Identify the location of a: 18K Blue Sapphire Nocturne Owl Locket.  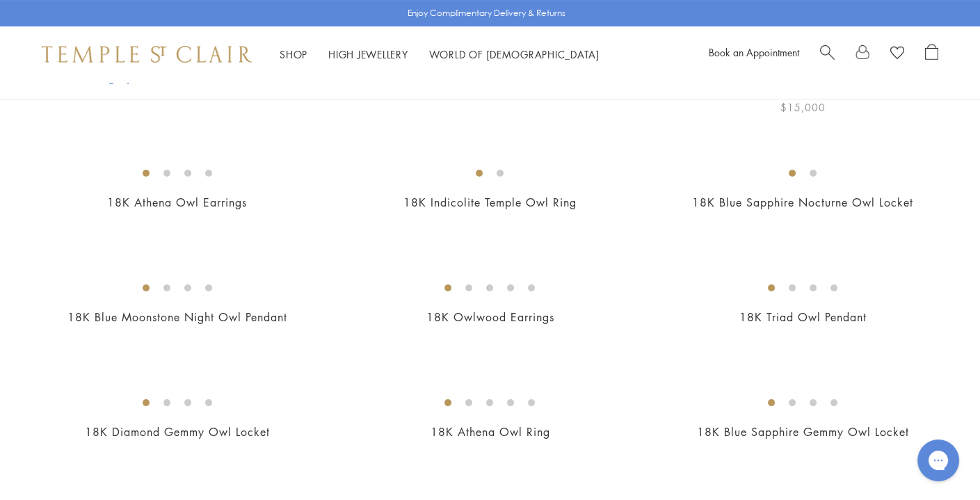
(802, 202).